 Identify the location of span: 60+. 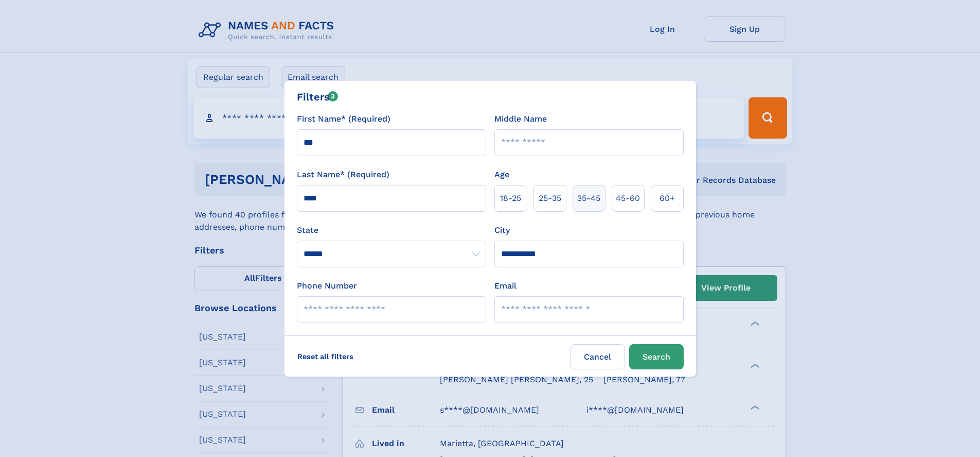
(668, 198).